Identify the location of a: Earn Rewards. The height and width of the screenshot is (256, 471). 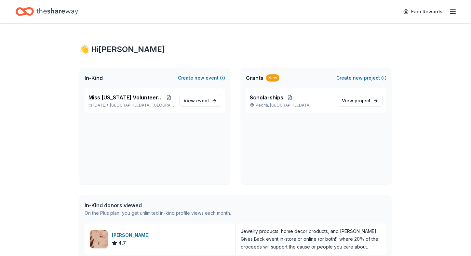
(423, 12).